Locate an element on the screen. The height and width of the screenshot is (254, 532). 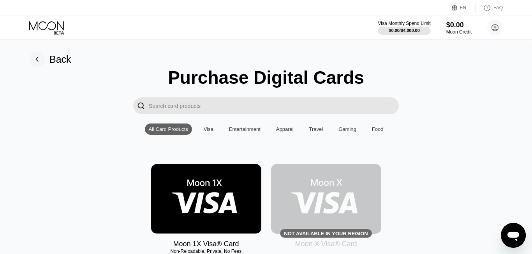
div: Food is located at coordinates (378, 129).